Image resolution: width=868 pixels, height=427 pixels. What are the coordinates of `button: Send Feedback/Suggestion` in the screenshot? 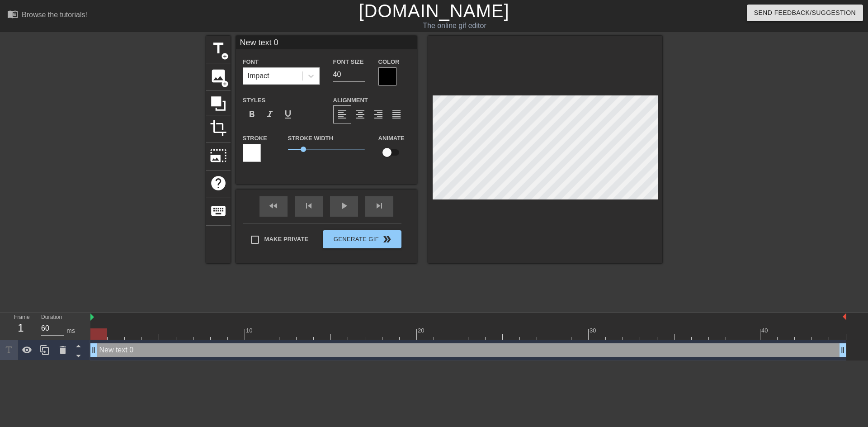 It's located at (804, 13).